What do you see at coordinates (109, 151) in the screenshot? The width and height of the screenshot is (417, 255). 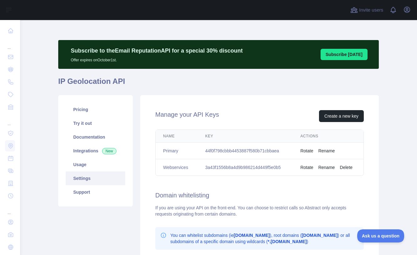 I see `span: New` at bounding box center [109, 151].